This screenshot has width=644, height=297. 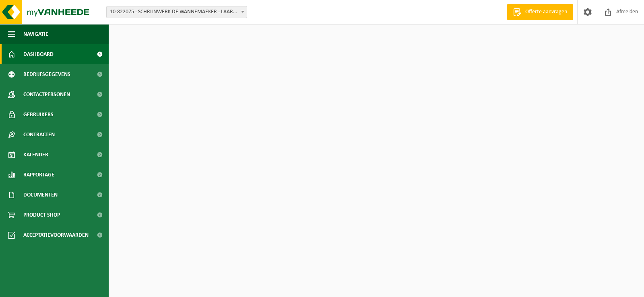 What do you see at coordinates (36, 34) in the screenshot?
I see `span: Navigatie` at bounding box center [36, 34].